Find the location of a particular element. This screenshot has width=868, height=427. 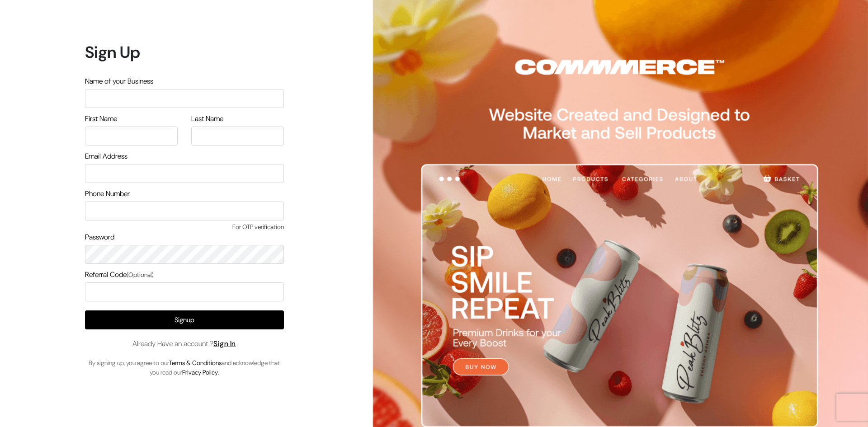

label: Name of your Business is located at coordinates (119, 81).